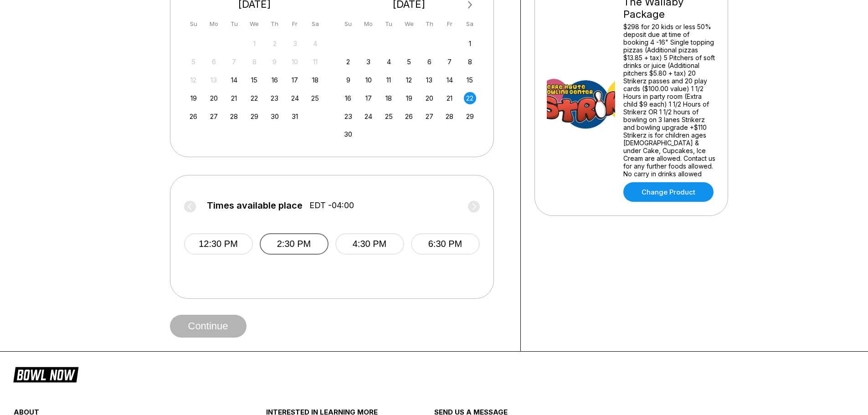 The height and width of the screenshot is (415, 868). What do you see at coordinates (409, 116) in the screenshot?
I see `div: Choose Wednesday, November 26th, 2025` at bounding box center [409, 116].